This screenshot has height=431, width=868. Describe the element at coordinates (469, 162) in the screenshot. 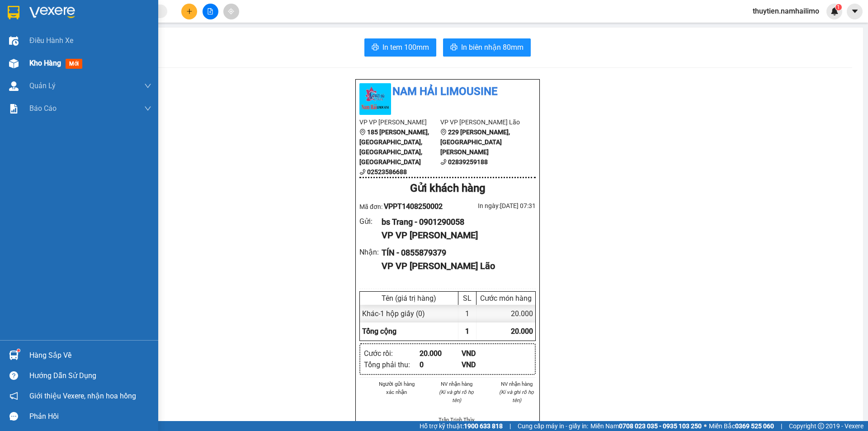

I see `b: 02839259188` at that location.